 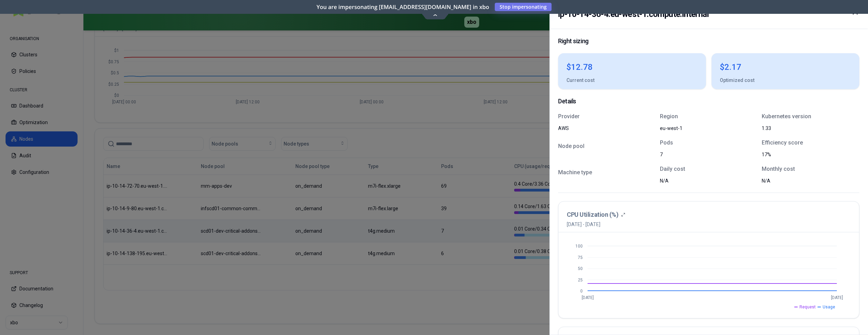 I want to click on div: $12.78, so click(x=632, y=65).